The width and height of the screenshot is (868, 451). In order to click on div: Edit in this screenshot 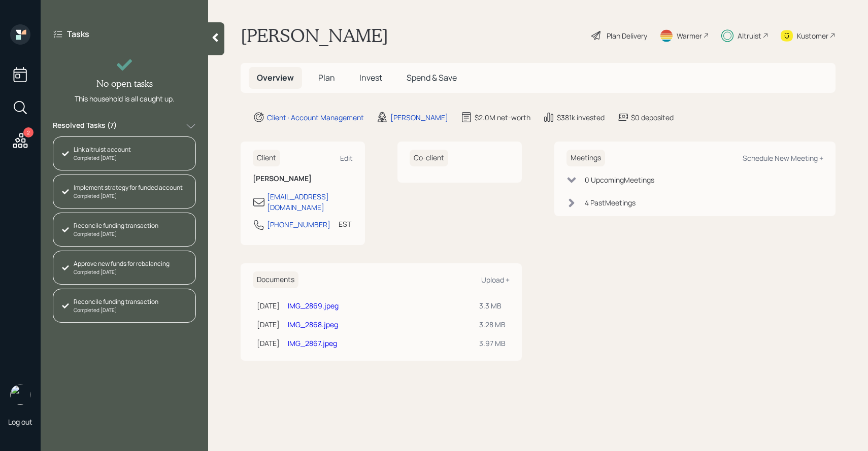, I will do `click(346, 158)`.